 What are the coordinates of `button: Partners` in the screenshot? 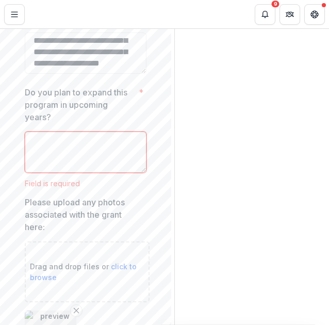 It's located at (290, 14).